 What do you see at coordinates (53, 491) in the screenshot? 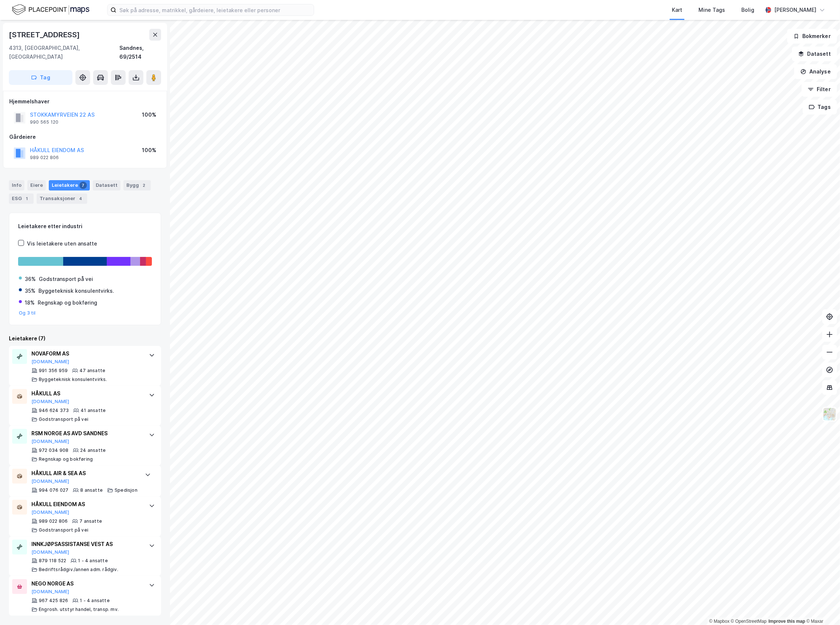
I see `div: 994 076 027` at bounding box center [53, 491].